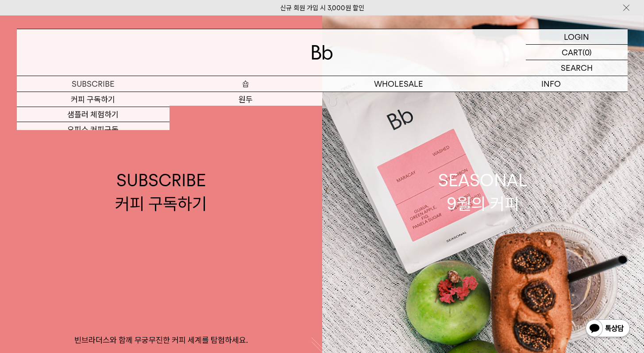  I want to click on p: SEARCH, so click(576, 68).